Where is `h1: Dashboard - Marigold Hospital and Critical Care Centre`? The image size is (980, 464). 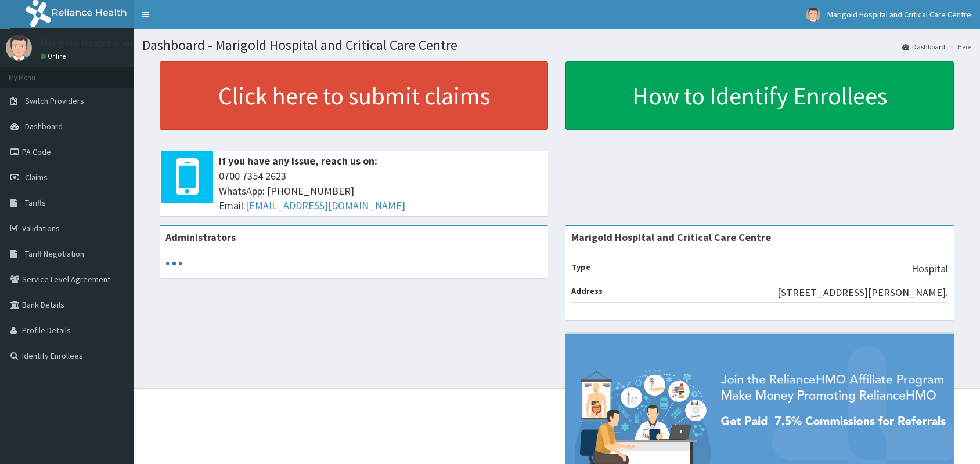
h1: Dashboard - Marigold Hospital and Critical Care Centre is located at coordinates (557, 46).